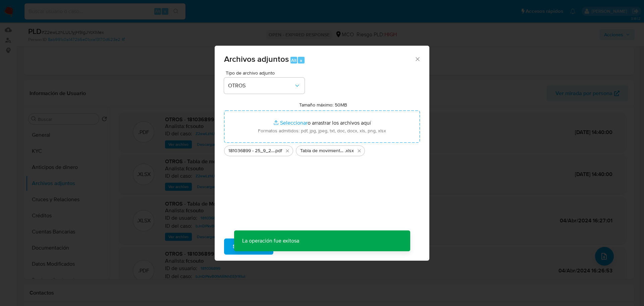 Image resolution: width=644 pixels, height=306 pixels. Describe the element at coordinates (323, 105) in the screenshot. I see `label: Tamaño máximo: 50MB` at that location.